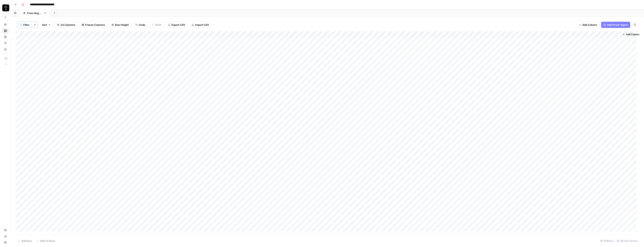 This screenshot has height=247, width=644. Describe the element at coordinates (6, 31) in the screenshot. I see `a: Browse` at that location.